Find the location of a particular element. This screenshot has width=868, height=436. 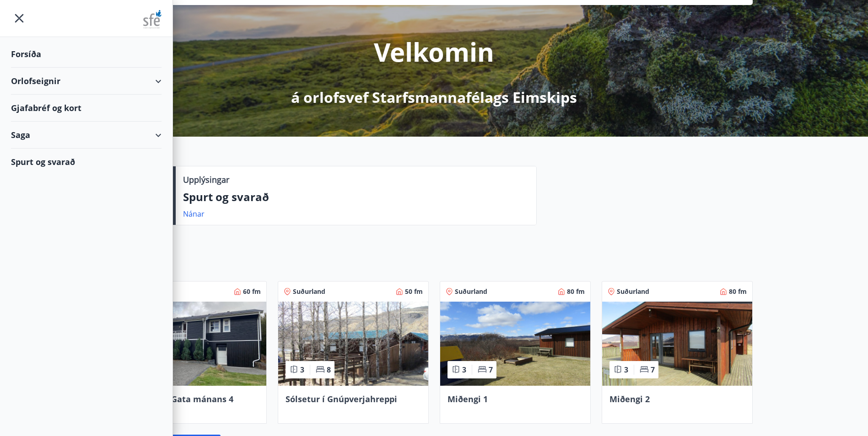

div: Forsíða is located at coordinates (86, 54).